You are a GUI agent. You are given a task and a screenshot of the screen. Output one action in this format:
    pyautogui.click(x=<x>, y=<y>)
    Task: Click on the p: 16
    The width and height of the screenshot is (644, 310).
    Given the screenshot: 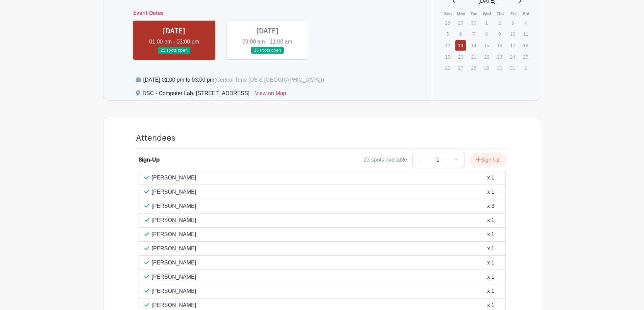 What is the action you would take?
    pyautogui.click(x=500, y=45)
    